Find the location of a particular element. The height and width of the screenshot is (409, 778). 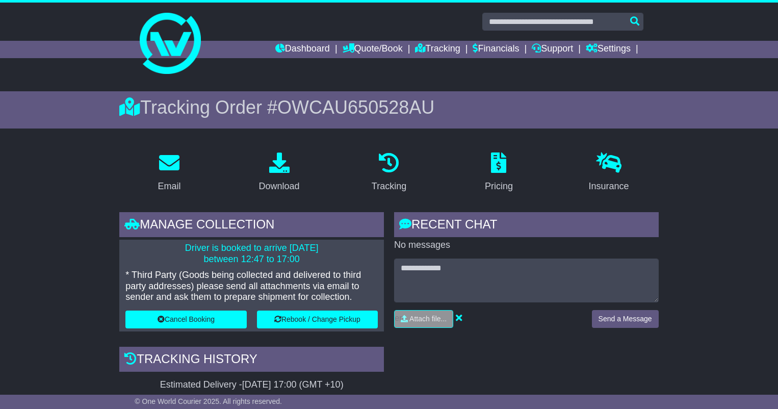

div: Pricing is located at coordinates (499, 186).